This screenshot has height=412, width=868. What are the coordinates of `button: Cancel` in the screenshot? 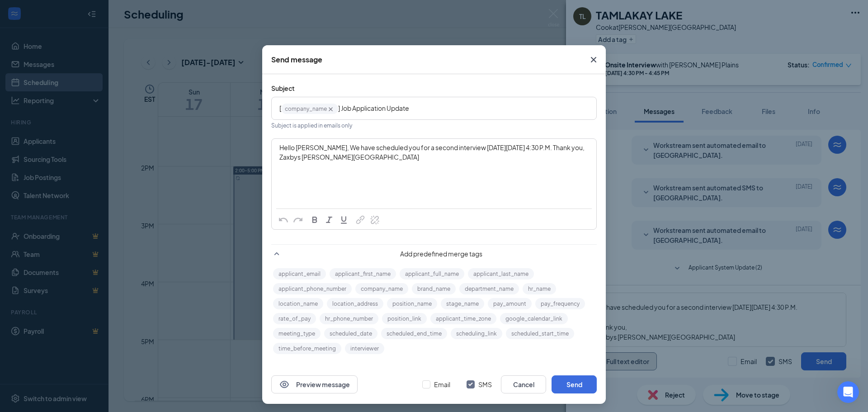 It's located at (524, 384).